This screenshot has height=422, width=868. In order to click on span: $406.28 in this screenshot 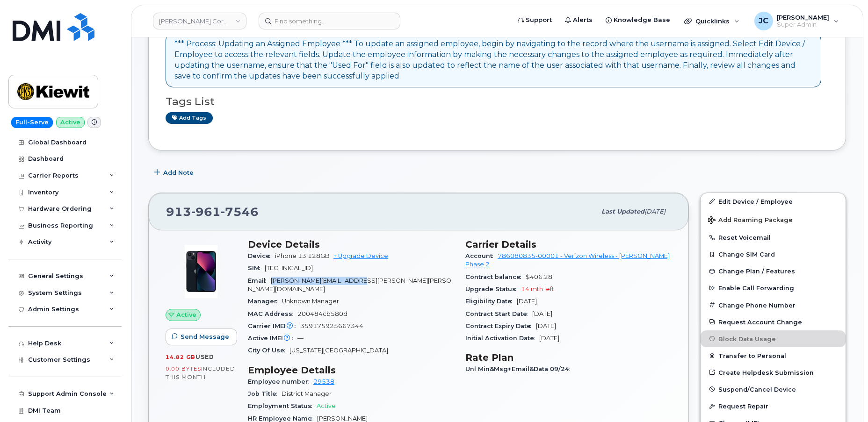, I will do `click(539, 277)`.